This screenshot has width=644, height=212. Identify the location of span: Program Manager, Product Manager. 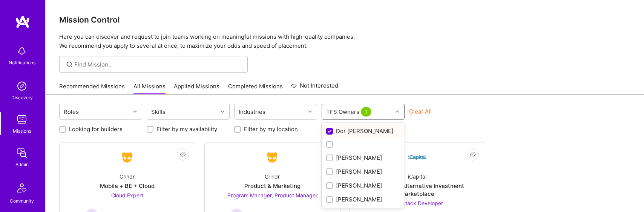
(273, 196).